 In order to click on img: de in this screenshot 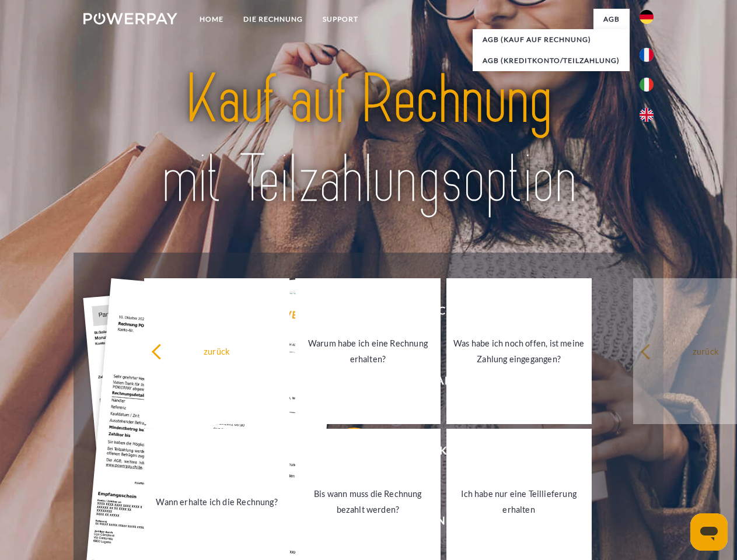, I will do `click(647, 17)`.